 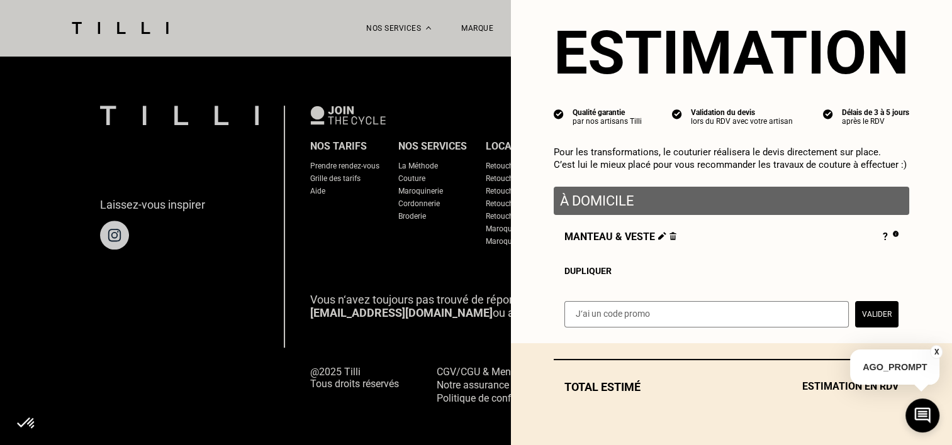 I want to click on div: Validation du devis, so click(x=741, y=113).